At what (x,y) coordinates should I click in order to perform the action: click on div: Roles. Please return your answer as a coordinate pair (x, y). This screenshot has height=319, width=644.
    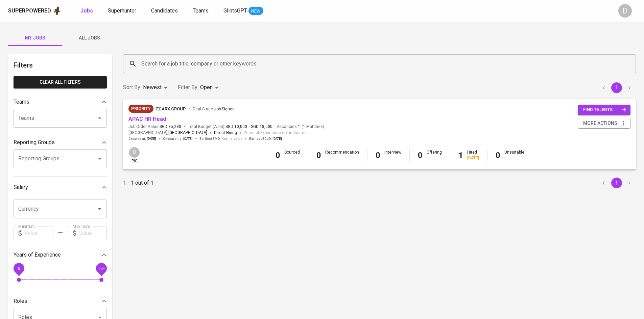
    Looking at the image, I should click on (60, 301).